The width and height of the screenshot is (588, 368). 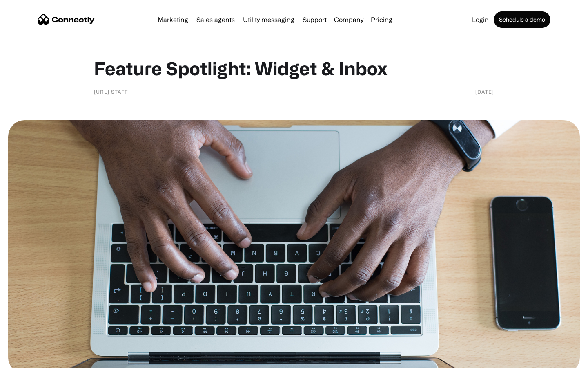 What do you see at coordinates (33, 359) in the screenshot?
I see `ul: Language list` at bounding box center [33, 359].